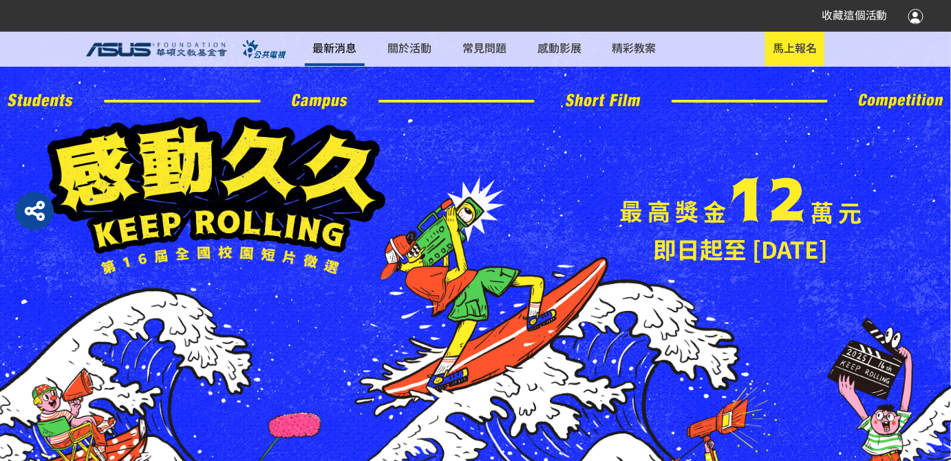 The height and width of the screenshot is (461, 951). What do you see at coordinates (485, 49) in the screenshot?
I see `a: 常見問題` at bounding box center [485, 49].